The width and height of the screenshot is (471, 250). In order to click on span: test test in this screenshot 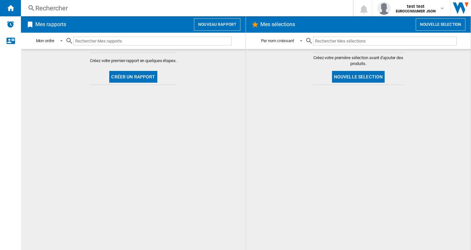, I will do `click(416, 6)`.